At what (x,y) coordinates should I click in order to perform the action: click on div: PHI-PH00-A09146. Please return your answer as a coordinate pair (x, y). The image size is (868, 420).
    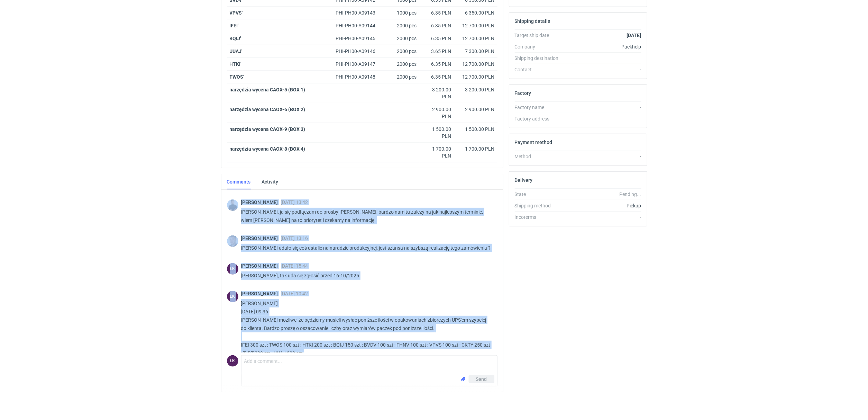
    Looking at the image, I should click on (359, 51).